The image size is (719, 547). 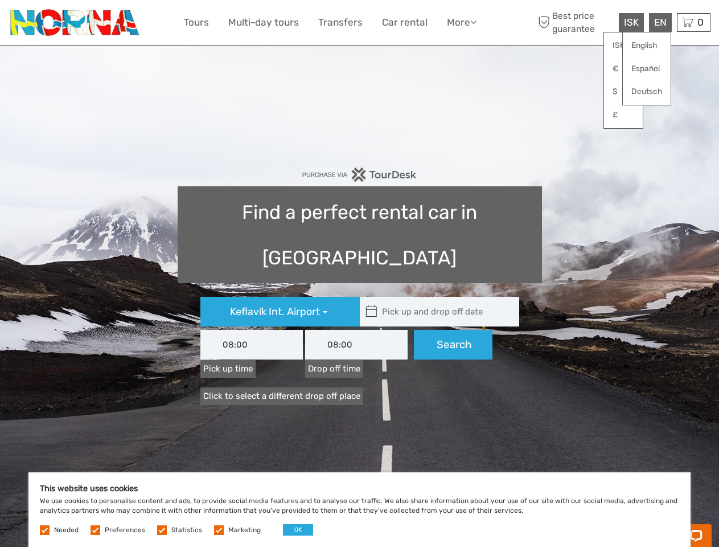 I want to click on label: Preferences, so click(x=125, y=530).